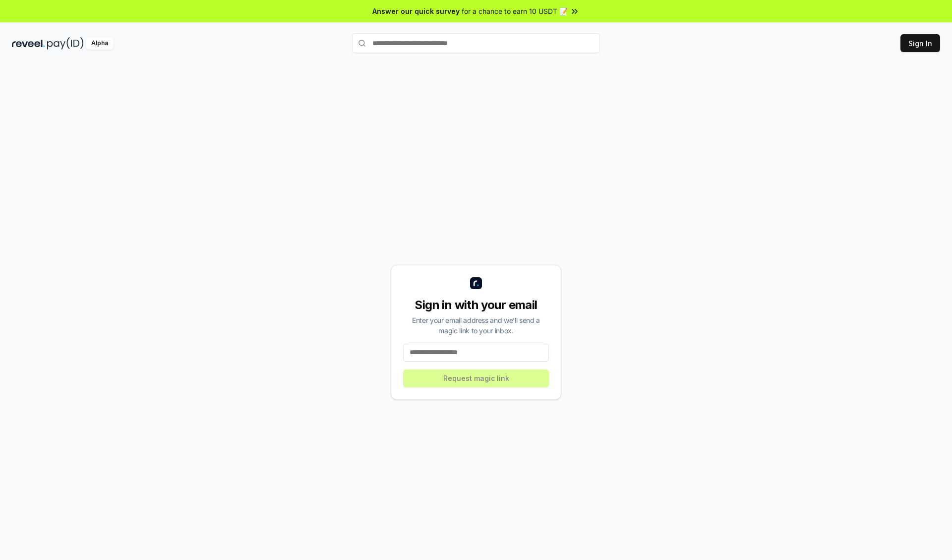 Image resolution: width=952 pixels, height=560 pixels. I want to click on img: reveel_dark, so click(28, 43).